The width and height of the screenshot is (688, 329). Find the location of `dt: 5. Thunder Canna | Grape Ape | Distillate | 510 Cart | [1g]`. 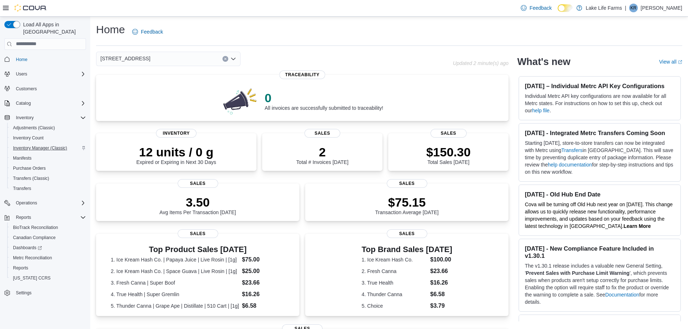

dt: 5. Thunder Canna | Grape Ape | Distillate | 510 Cart | [1g] is located at coordinates (175, 306).